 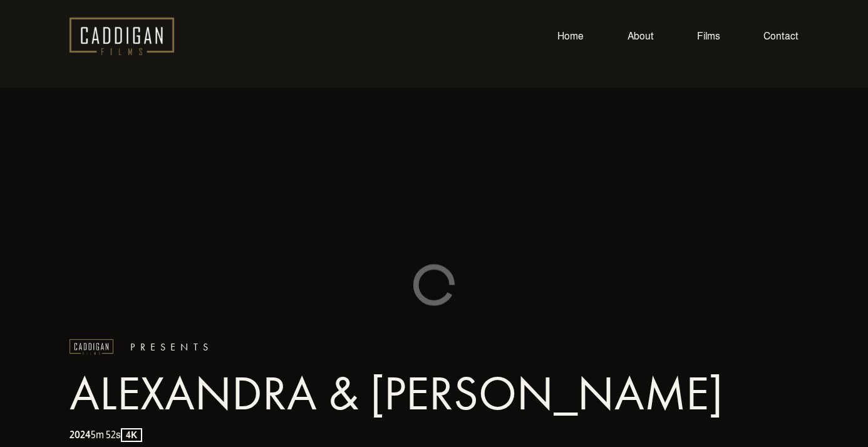 What do you see at coordinates (781, 36) in the screenshot?
I see `a: Contact` at bounding box center [781, 36].